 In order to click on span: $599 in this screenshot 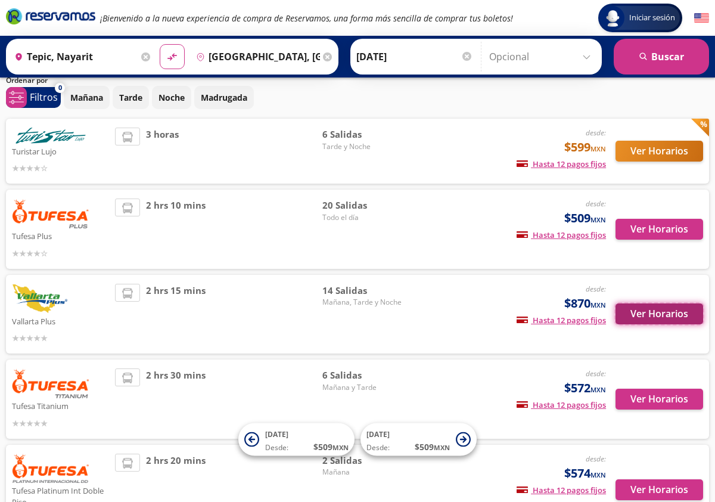, I will do `click(585, 147)`.